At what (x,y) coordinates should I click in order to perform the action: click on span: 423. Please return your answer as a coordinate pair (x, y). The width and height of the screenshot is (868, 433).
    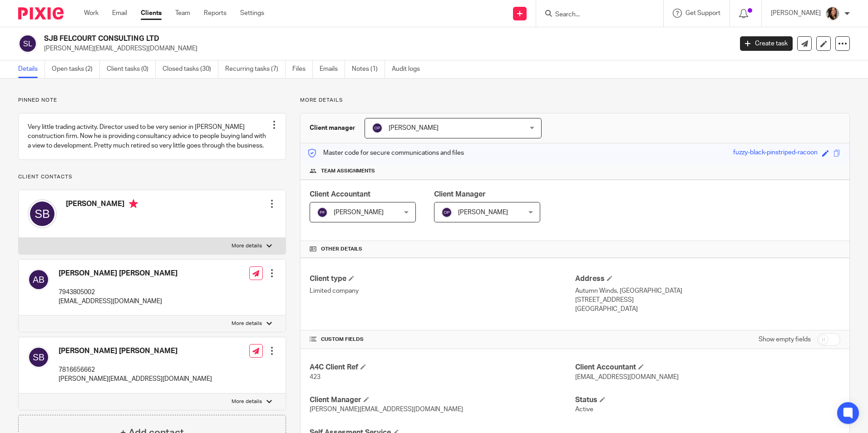
    Looking at the image, I should click on (315, 377).